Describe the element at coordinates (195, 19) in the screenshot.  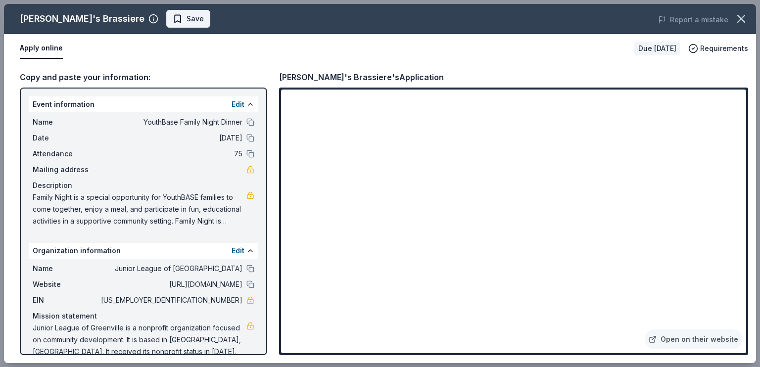
I see `span: Save` at that location.